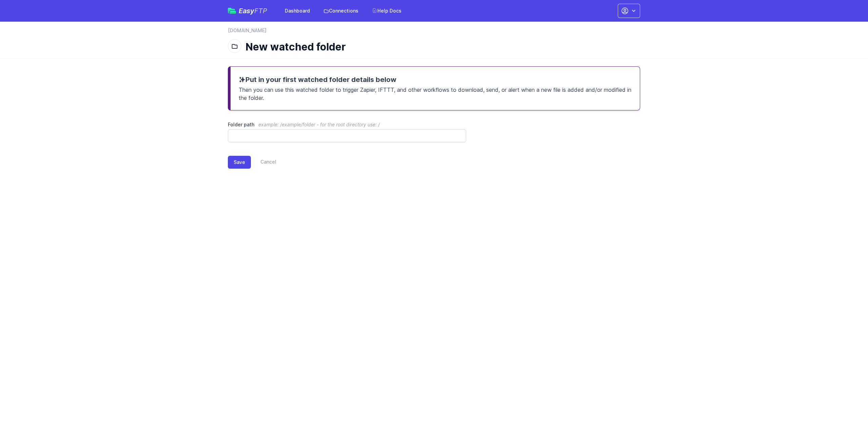  I want to click on a: Help Docs, so click(387, 11).